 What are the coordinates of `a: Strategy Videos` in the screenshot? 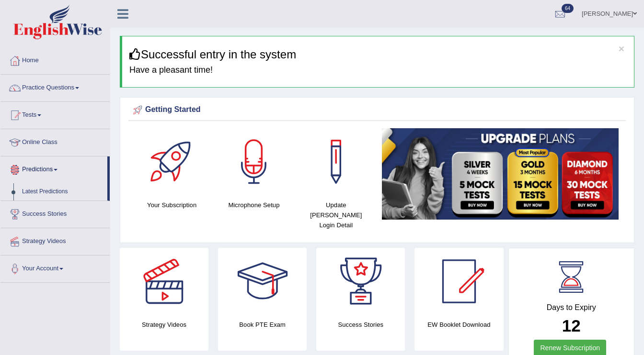 It's located at (55, 240).